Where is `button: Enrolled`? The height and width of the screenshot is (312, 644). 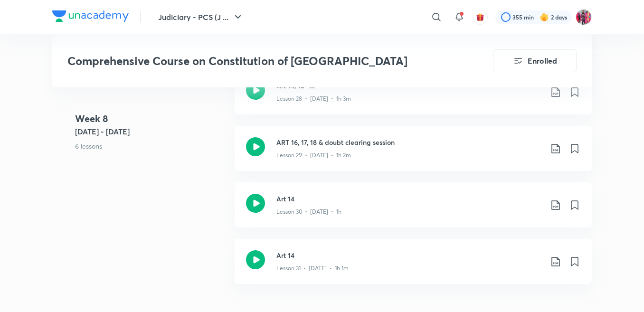
button: Enrolled is located at coordinates (535, 61).